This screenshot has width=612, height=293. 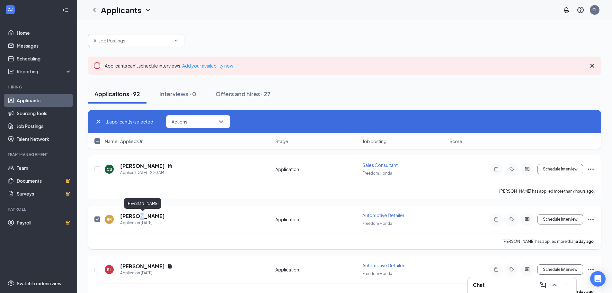 I want to click on div: Team Management, so click(x=39, y=154).